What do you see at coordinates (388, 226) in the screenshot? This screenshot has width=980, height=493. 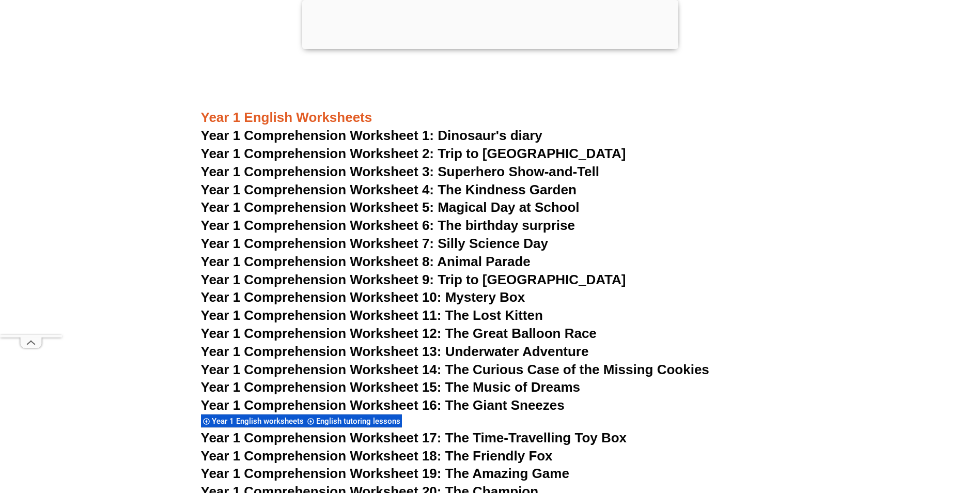 I see `a: Year 1 Comprehension Worksheet 6: The birthday surprise` at bounding box center [388, 226].